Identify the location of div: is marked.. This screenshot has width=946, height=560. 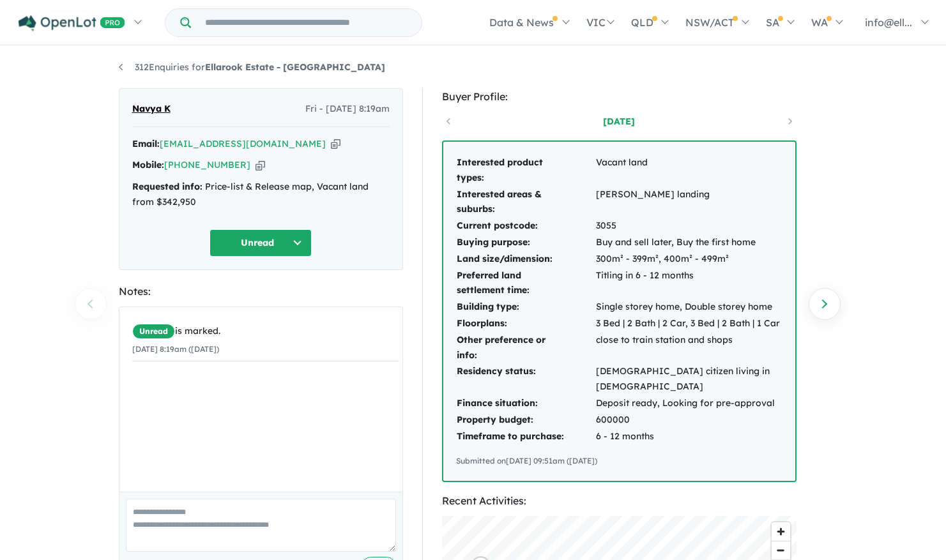
(266, 331).